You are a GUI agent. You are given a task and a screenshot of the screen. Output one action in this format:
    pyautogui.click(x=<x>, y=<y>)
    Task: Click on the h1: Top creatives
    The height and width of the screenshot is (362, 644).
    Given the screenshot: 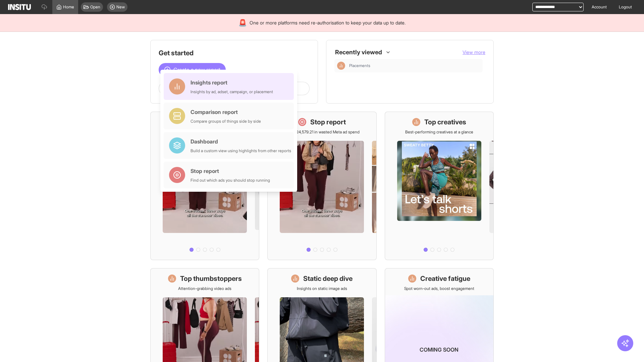 What is the action you would take?
    pyautogui.click(x=445, y=122)
    